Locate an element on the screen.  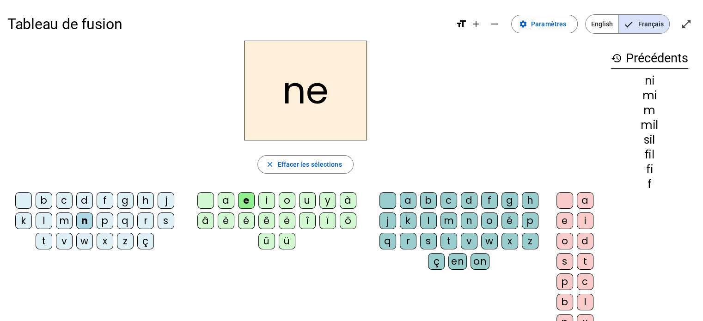
button: Paramètres is located at coordinates (545, 24).